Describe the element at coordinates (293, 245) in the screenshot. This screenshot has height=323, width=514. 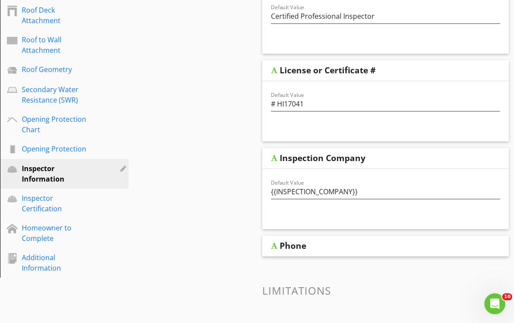
I see `div: Phone` at that location.